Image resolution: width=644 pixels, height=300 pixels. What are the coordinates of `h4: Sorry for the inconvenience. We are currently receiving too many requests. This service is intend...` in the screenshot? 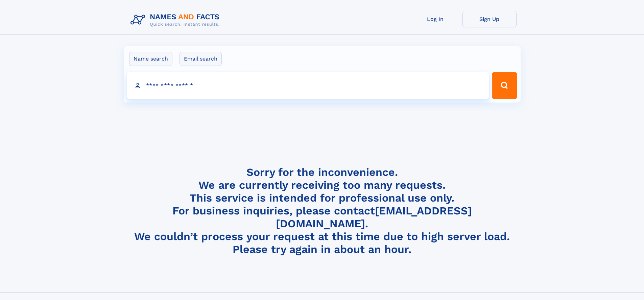 It's located at (322, 211).